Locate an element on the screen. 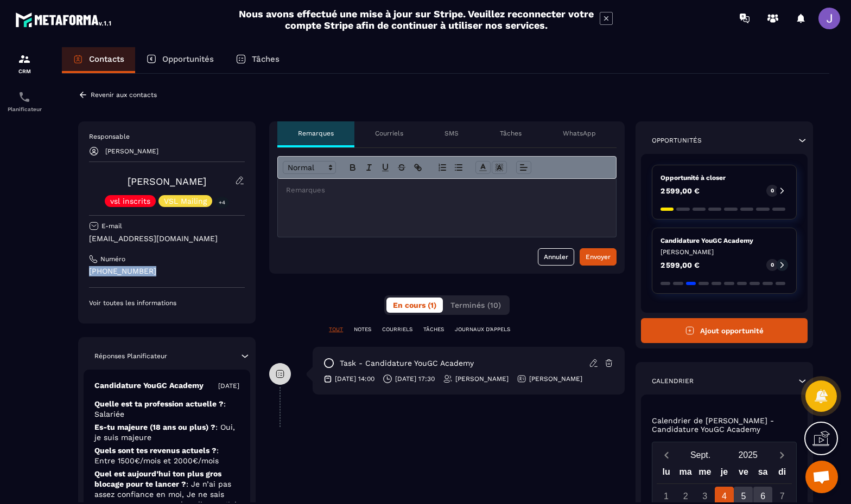 This screenshot has height=504, width=851. button: En cours (1) is located at coordinates (415, 305).